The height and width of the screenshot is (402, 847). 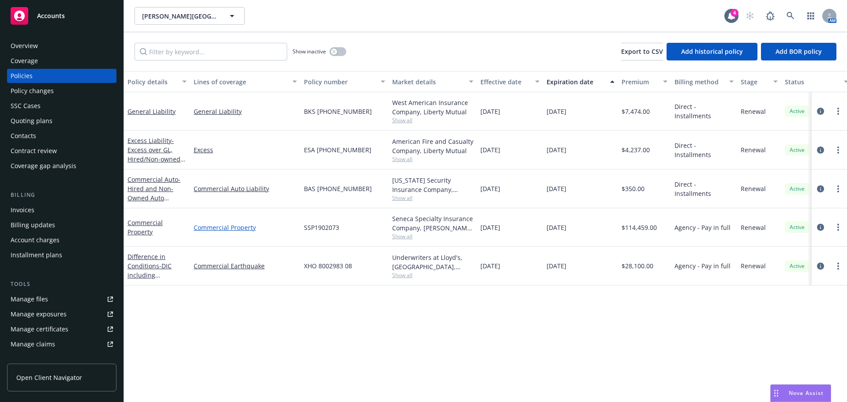 I want to click on button: Market details, so click(x=433, y=82).